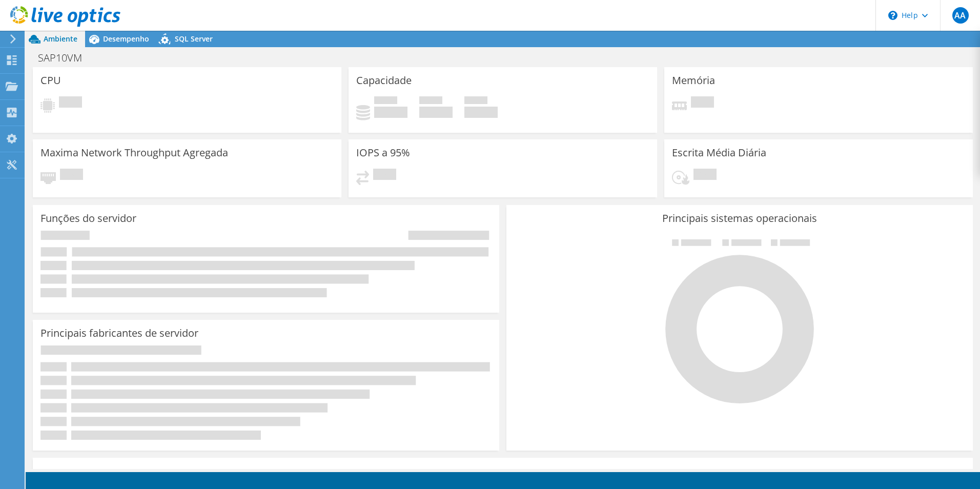 The height and width of the screenshot is (489, 980). I want to click on span: Disponível, so click(431, 102).